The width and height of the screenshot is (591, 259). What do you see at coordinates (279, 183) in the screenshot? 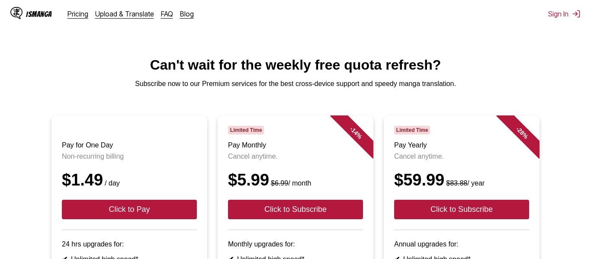
I see `s: $6.99` at bounding box center [279, 183].